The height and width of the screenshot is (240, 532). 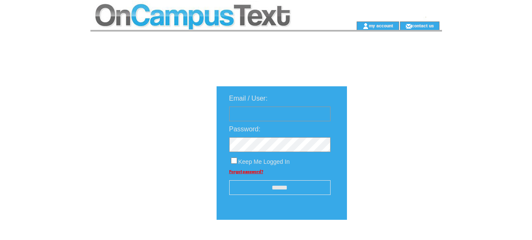 What do you see at coordinates (381, 25) in the screenshot?
I see `a: my account` at bounding box center [381, 25].